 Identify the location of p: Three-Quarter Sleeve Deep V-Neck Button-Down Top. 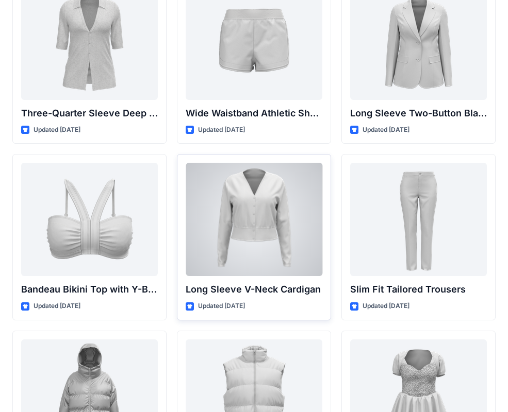
(89, 113).